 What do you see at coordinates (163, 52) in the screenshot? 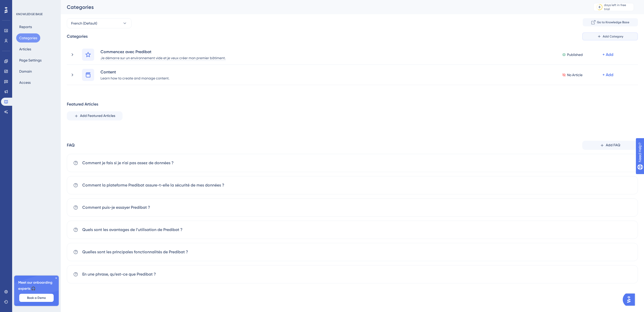
I see `div: Commencez avec Predibat` at bounding box center [163, 52].